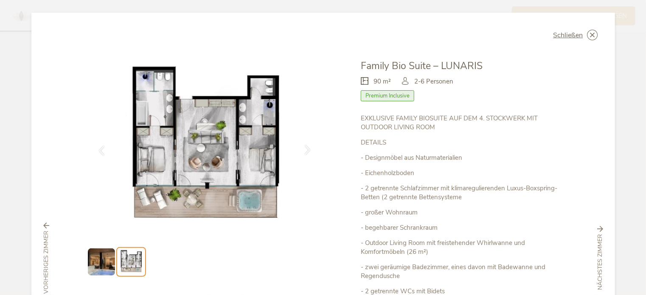 Image resolution: width=646 pixels, height=295 pixels. I want to click on span: 2-6 Personen, so click(434, 81).